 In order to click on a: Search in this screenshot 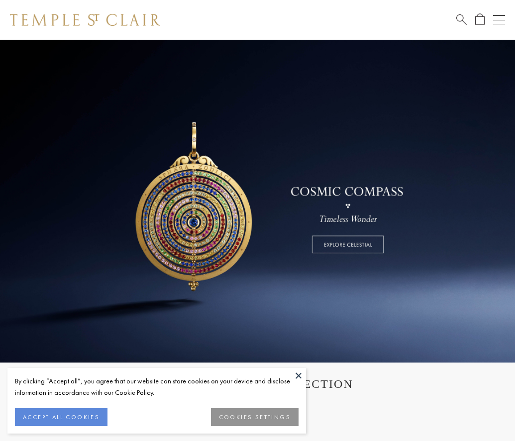, I will do `click(461, 19)`.